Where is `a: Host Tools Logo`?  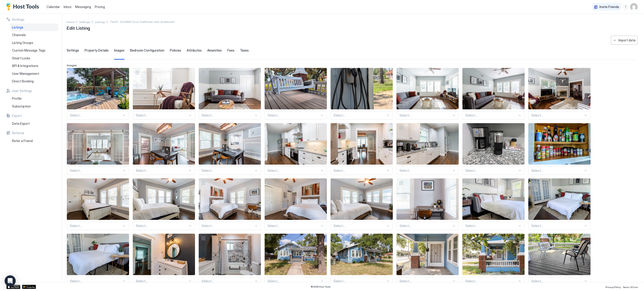 a: Host Tools Logo is located at coordinates (24, 7).